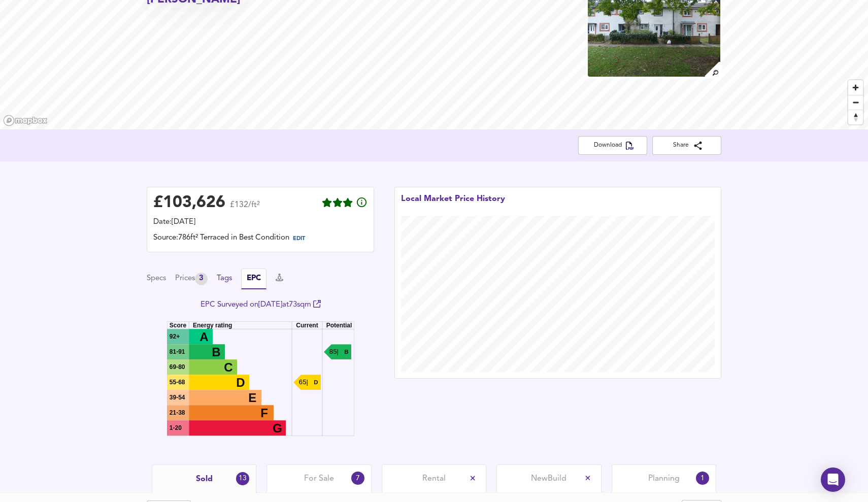 The width and height of the screenshot is (868, 502). Describe the element at coordinates (228, 367) in the screenshot. I see `tspan: C` at that location.